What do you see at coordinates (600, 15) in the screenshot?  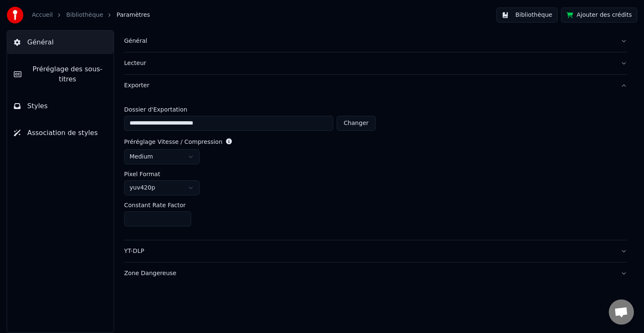 I see `button: Ajouter des crédits` at bounding box center [600, 15].